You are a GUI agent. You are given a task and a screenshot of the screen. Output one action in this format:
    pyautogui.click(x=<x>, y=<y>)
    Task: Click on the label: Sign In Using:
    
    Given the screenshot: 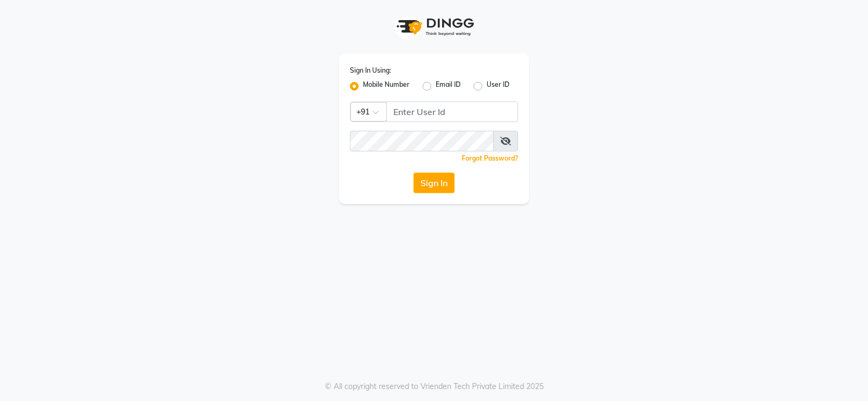 What is the action you would take?
    pyautogui.click(x=370, y=71)
    